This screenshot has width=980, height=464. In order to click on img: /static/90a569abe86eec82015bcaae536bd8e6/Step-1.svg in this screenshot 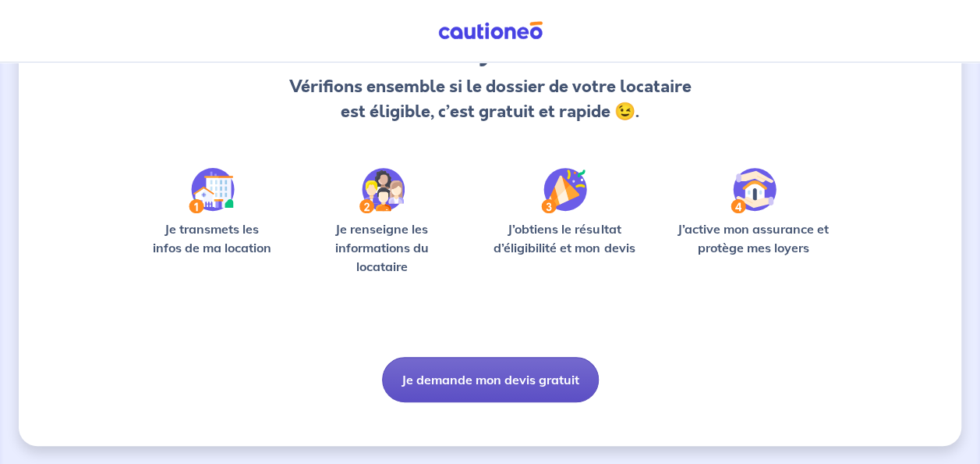, I will do `click(212, 190)`.